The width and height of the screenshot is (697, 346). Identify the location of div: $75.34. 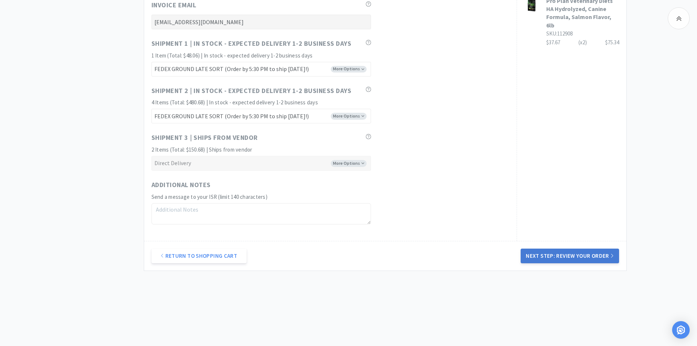
(612, 42).